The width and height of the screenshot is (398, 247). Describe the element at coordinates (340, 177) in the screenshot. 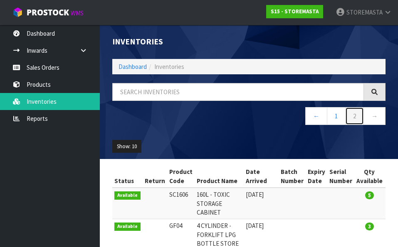

I see `th: Serial Number` at that location.